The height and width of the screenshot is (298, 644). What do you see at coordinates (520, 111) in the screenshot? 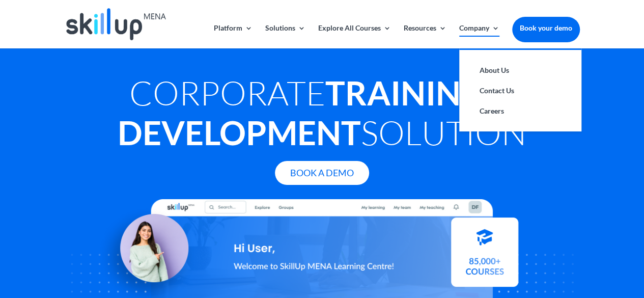
I see `a: Careers` at bounding box center [520, 111].